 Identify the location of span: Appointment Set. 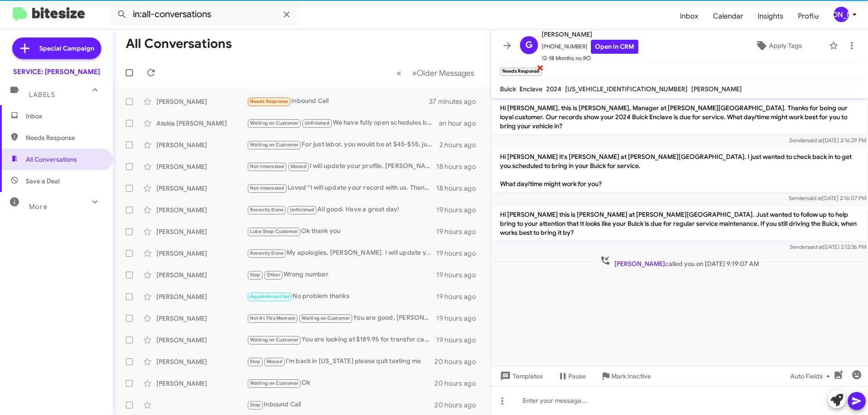
(270, 296).